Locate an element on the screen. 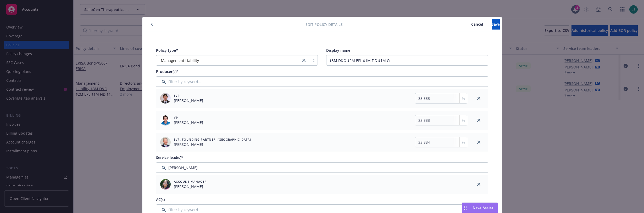 This screenshot has width=644, height=213. span: Service lead(s)* is located at coordinates (169, 157).